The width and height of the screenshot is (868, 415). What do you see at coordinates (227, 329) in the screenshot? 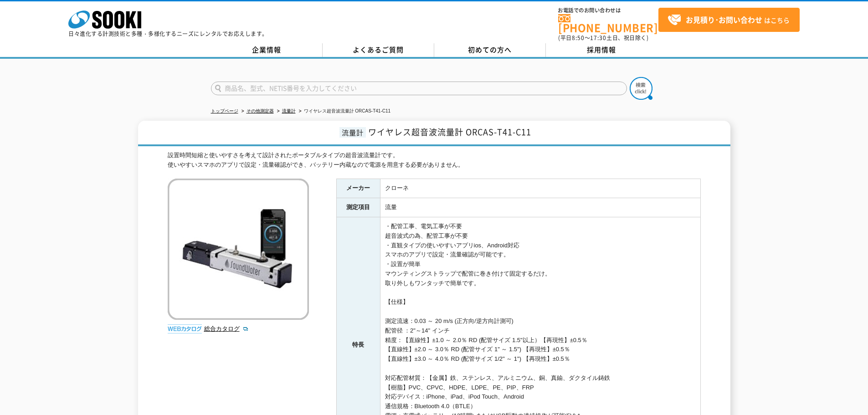
I see `a: 総合カタログ` at bounding box center [227, 329].